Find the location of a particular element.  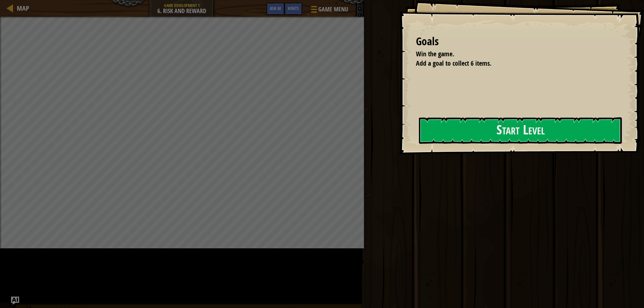

div: Goals is located at coordinates (518, 42).